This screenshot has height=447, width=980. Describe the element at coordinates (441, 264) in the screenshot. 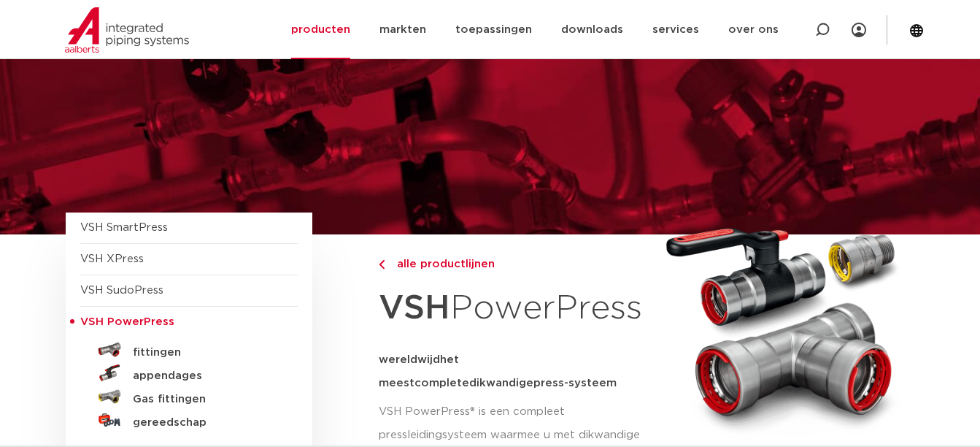

I see `span: alle productlijnen` at that location.